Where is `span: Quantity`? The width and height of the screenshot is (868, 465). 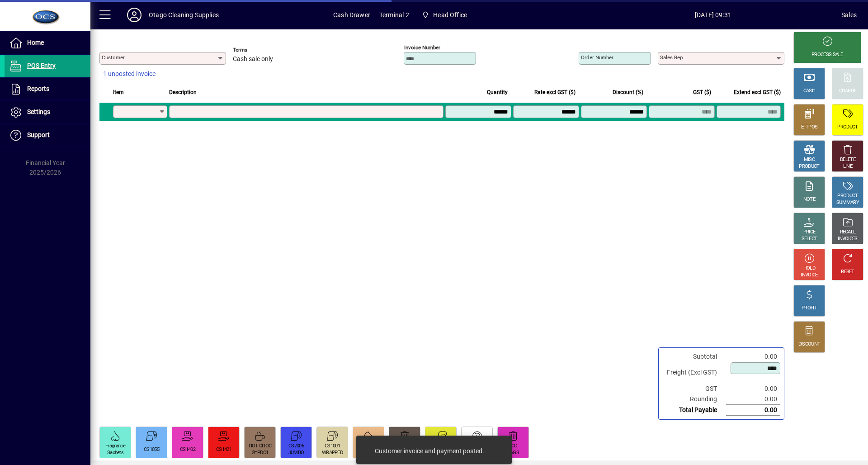 span: Quantity is located at coordinates (497, 92).